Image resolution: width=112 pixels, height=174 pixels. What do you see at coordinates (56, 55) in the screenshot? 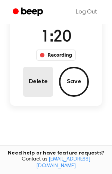
I see `div: Recording` at bounding box center [56, 55].